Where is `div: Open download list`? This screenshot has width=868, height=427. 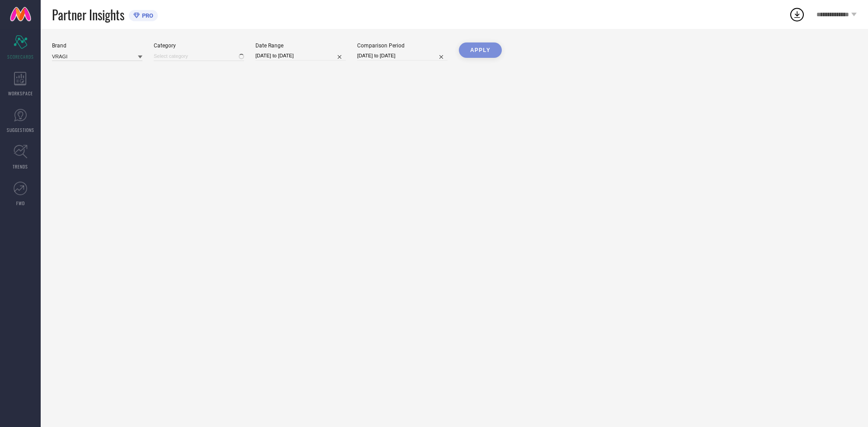
div: Open download list is located at coordinates (797, 14).